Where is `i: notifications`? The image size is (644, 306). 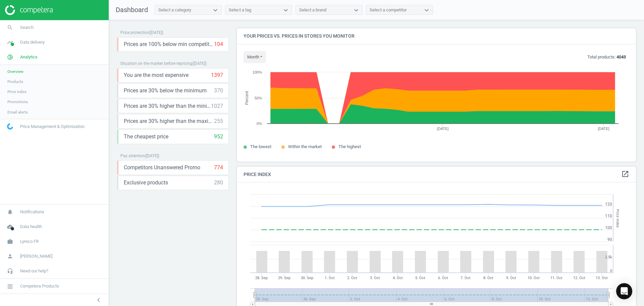
i: notifications is located at coordinates (10, 212).